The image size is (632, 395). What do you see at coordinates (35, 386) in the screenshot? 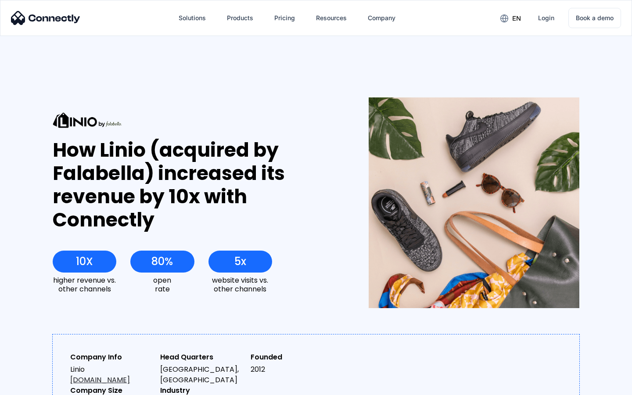
I see `ul: Language list` at bounding box center [35, 386].